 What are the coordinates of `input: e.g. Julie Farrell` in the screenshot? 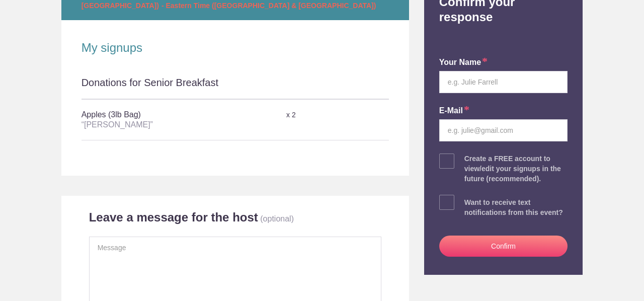 It's located at (503, 82).